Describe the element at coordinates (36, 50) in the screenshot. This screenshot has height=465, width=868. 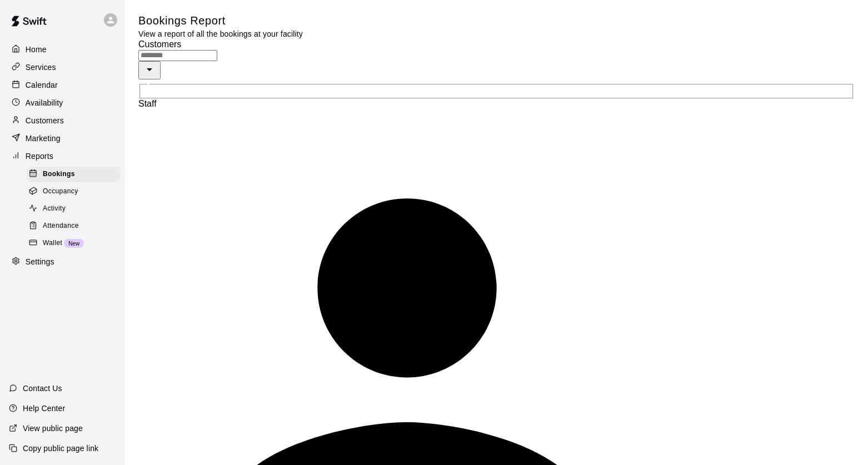
I see `p: Home` at that location.